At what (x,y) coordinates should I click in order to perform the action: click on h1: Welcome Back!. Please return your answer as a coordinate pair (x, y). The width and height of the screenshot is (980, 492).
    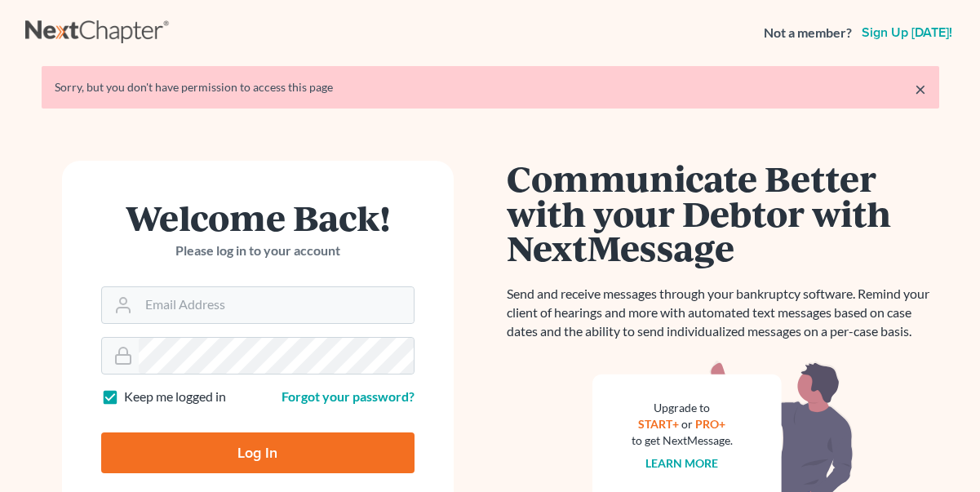
    Looking at the image, I should click on (258, 217).